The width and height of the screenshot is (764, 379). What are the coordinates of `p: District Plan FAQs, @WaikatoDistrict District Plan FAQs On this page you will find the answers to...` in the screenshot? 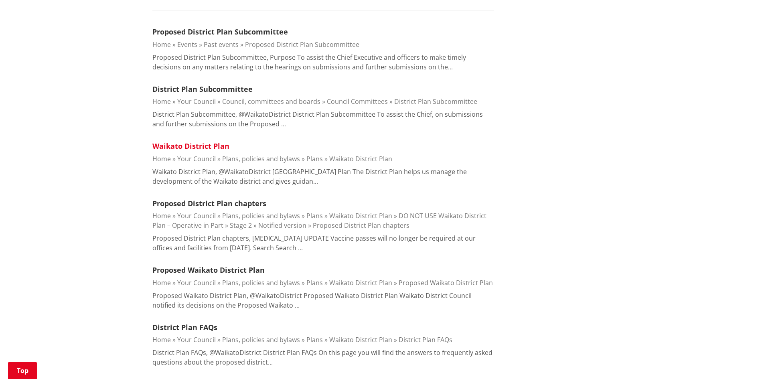 It's located at (323, 357).